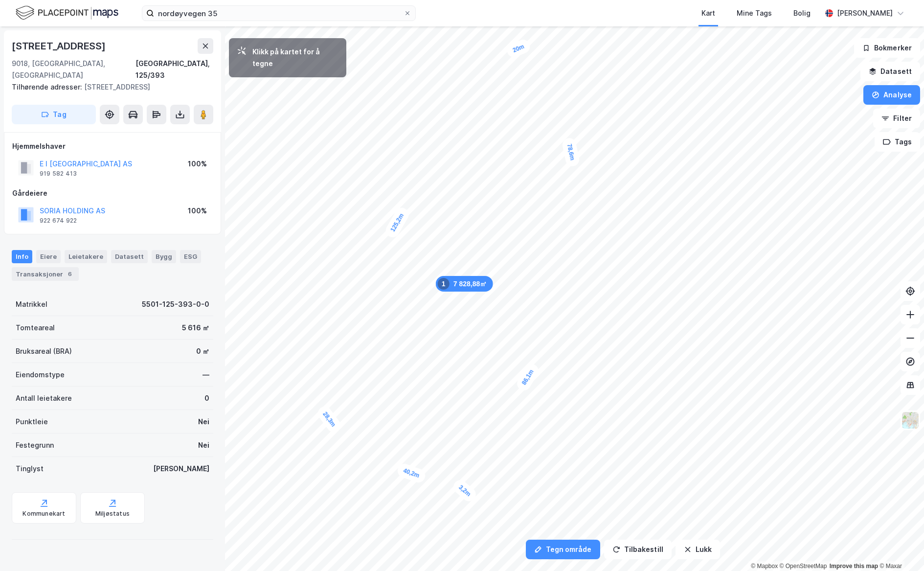 The width and height of the screenshot is (924, 571). Describe the element at coordinates (295, 57) in the screenshot. I see `div: Klikk på kartet for å tegne` at that location.